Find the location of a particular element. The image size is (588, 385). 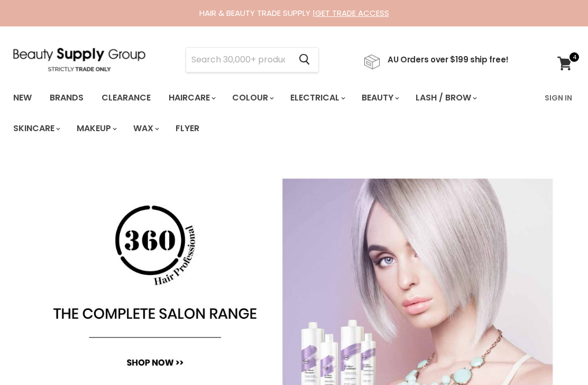

a: Wax is located at coordinates (146, 128).